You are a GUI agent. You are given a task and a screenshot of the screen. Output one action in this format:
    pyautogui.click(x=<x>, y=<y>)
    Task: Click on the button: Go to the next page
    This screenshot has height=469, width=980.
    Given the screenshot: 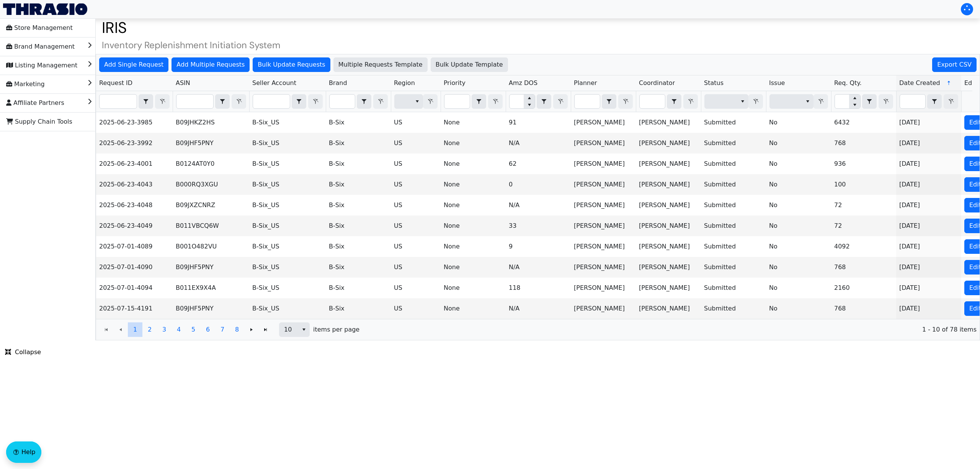 What is the action you would take?
    pyautogui.click(x=251, y=330)
    